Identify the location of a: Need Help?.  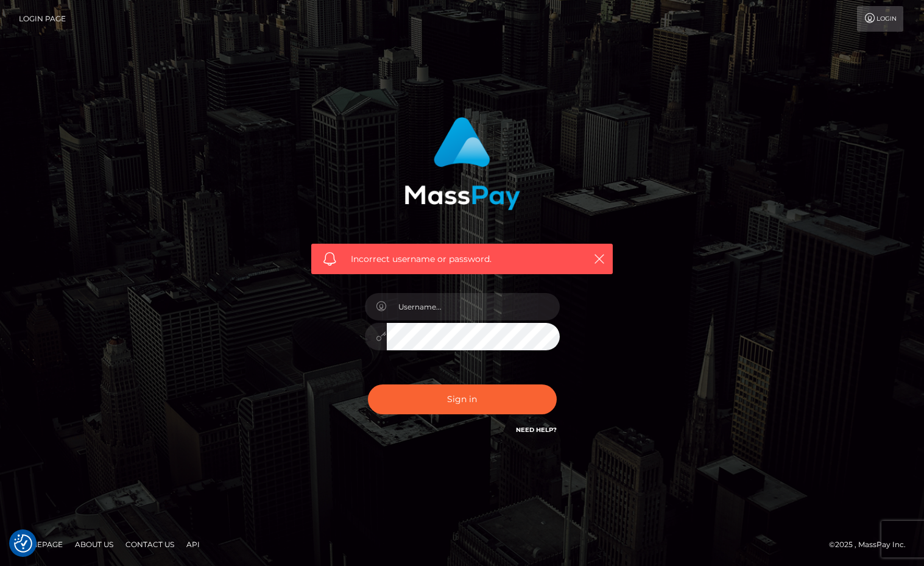
(536, 429).